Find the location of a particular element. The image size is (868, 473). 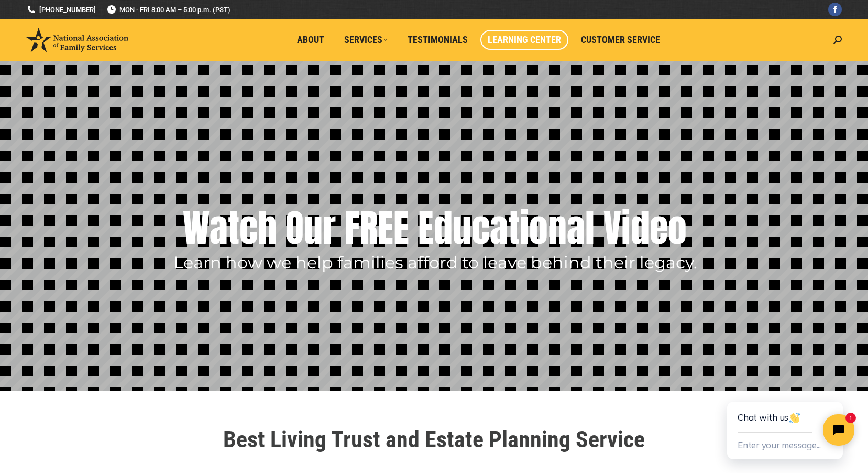

button: Enter your message... is located at coordinates (75, 78).